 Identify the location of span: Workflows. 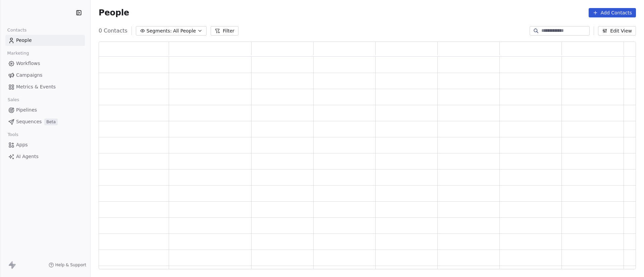
(28, 63).